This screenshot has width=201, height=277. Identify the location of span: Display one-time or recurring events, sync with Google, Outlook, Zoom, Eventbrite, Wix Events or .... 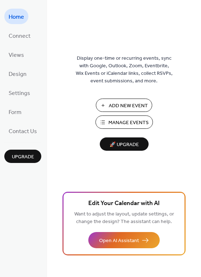
(124, 70).